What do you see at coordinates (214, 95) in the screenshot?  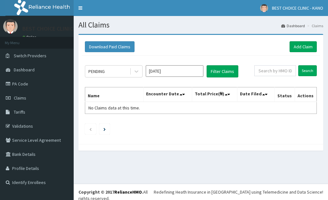 I see `th: Total Price(₦)` at bounding box center [214, 95].